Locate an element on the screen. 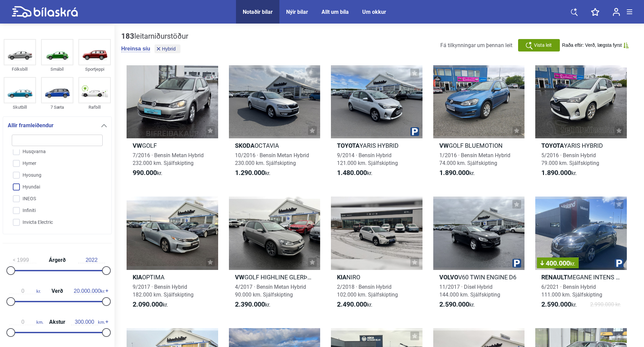 This screenshot has height=347, width=644. div: Um okkur is located at coordinates (374, 12).